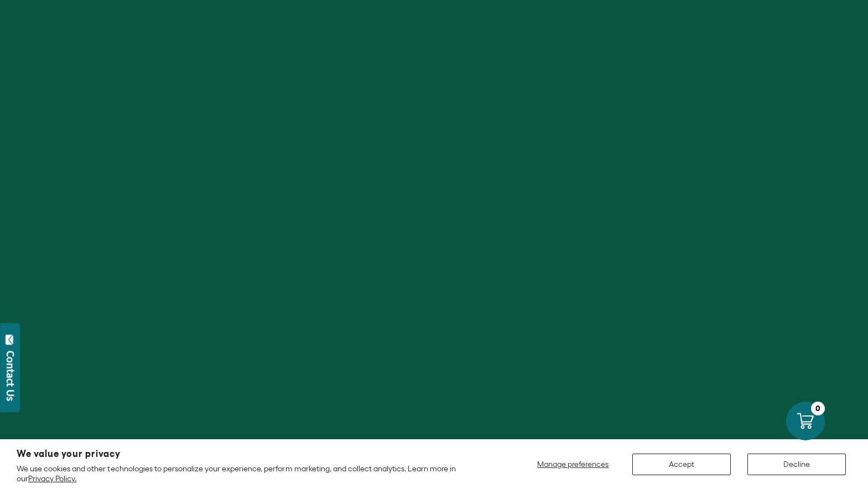  What do you see at coordinates (573, 465) in the screenshot?
I see `span: Manage preferences` at bounding box center [573, 465].